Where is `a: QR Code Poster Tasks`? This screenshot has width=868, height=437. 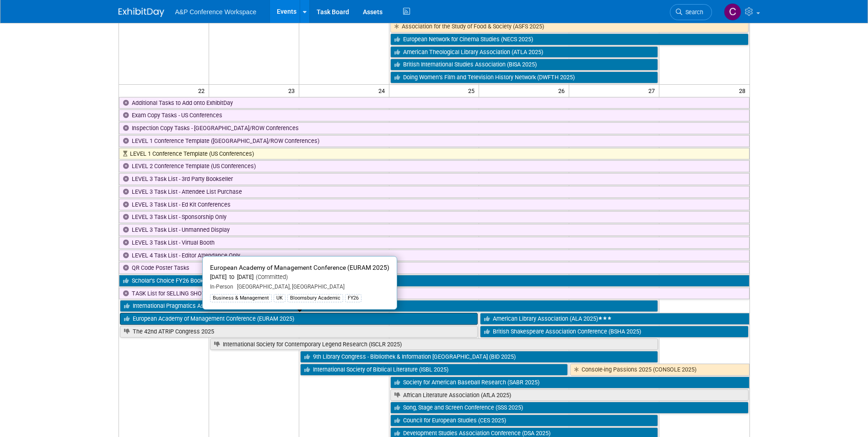 a: QR Code Poster Tasks is located at coordinates (434, 268).